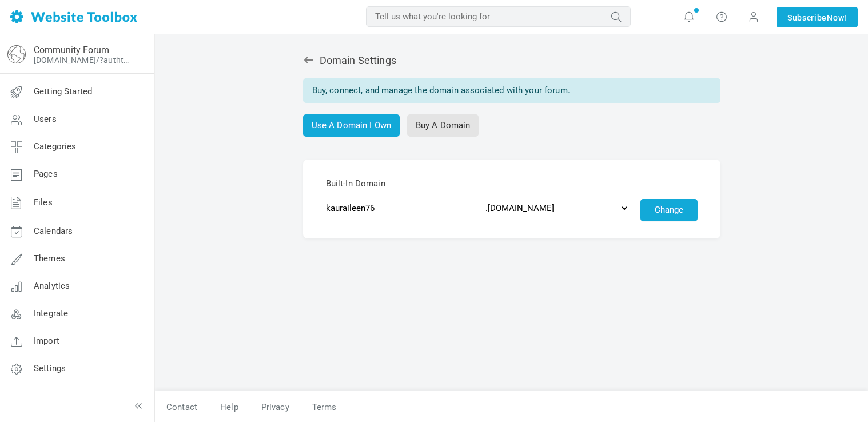 The height and width of the screenshot is (422, 868). Describe the element at coordinates (837, 18) in the screenshot. I see `span: Now!` at that location.